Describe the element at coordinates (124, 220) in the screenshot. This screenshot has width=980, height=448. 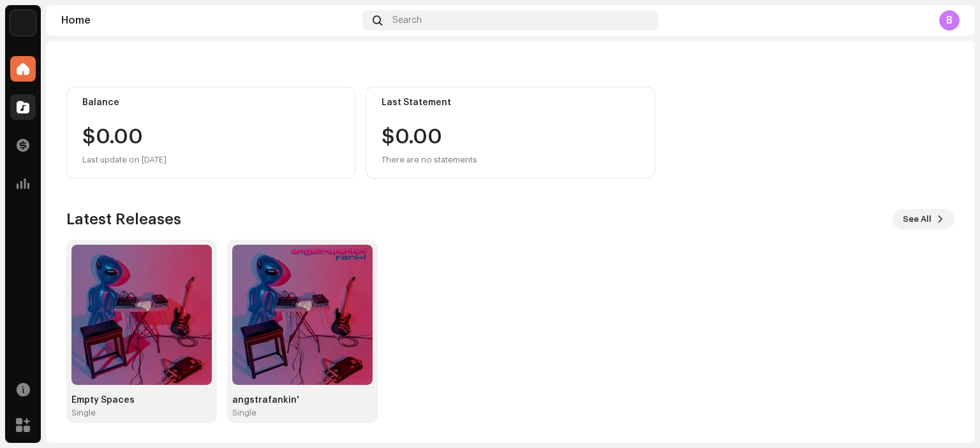
I see `h3: Latest Releases` at that location.